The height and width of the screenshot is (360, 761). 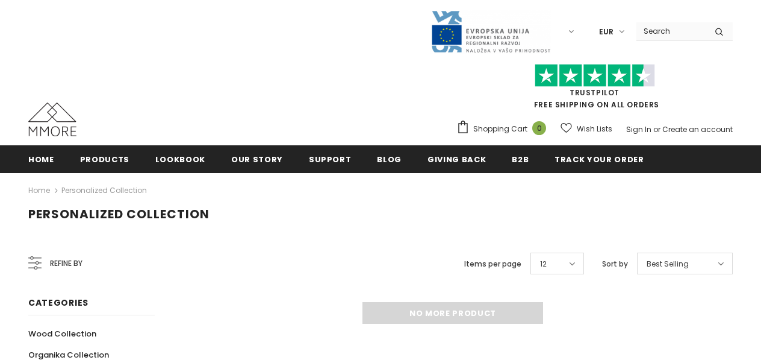 What do you see at coordinates (657, 129) in the screenshot?
I see `span: or` at bounding box center [657, 129].